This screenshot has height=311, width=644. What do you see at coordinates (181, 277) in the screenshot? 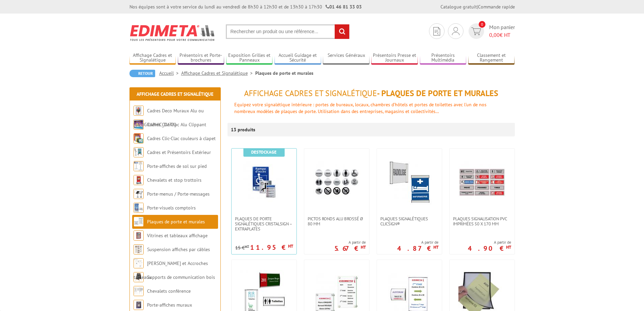
I see `a: Supports de communication bois` at bounding box center [181, 277].